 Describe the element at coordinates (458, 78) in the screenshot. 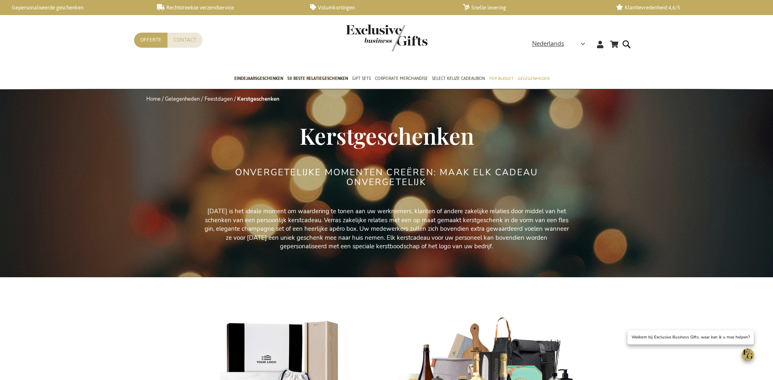

I see `span: Select Keuze Cadeaubon` at that location.